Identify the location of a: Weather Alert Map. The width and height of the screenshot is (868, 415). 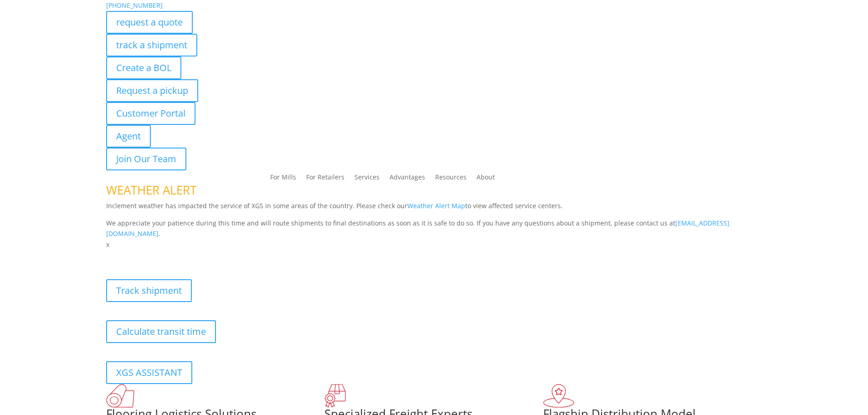
(436, 205).